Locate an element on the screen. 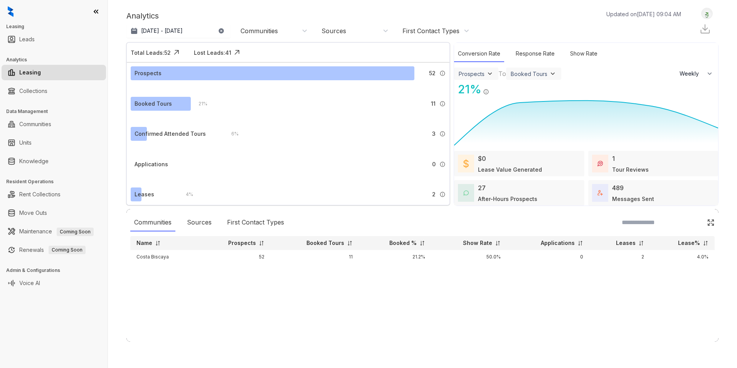 The image size is (737, 368). span: 0 is located at coordinates (433, 164).